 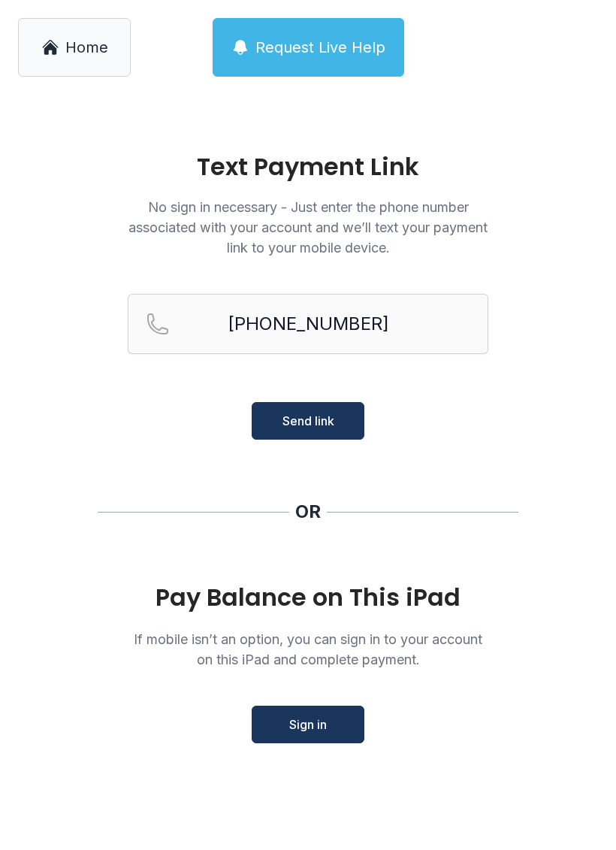 I want to click on h1: Text Payment Link, so click(x=308, y=167).